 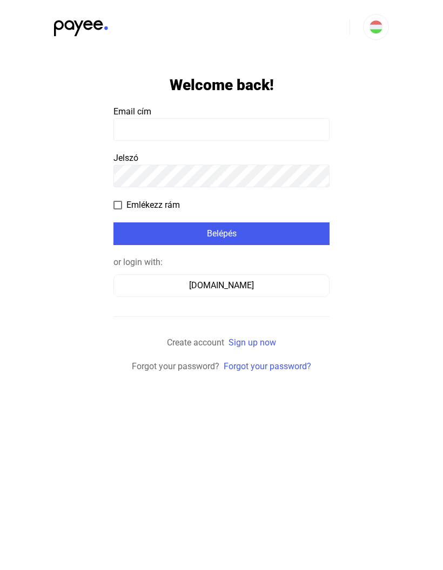 What do you see at coordinates (252, 342) in the screenshot?
I see `a: Sign up now` at bounding box center [252, 342].